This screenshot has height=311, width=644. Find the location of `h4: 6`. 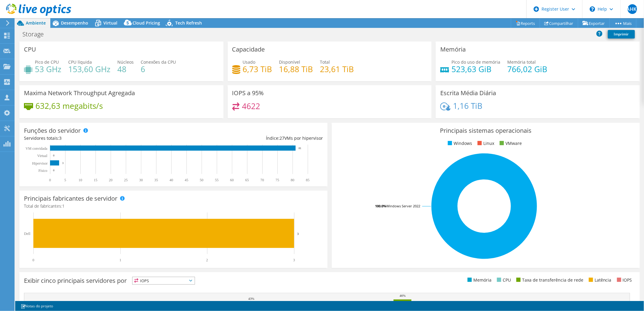

h4: 6 is located at coordinates (159, 69).